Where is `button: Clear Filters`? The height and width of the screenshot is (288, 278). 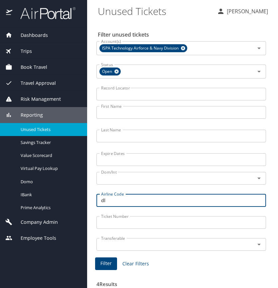 button: Clear Filters is located at coordinates (136, 263).